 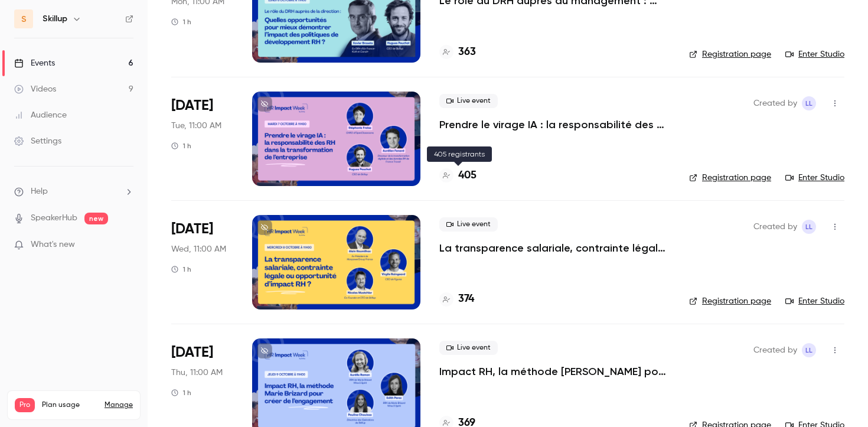 What do you see at coordinates (458, 175) in the screenshot?
I see `a: 405` at bounding box center [458, 175].